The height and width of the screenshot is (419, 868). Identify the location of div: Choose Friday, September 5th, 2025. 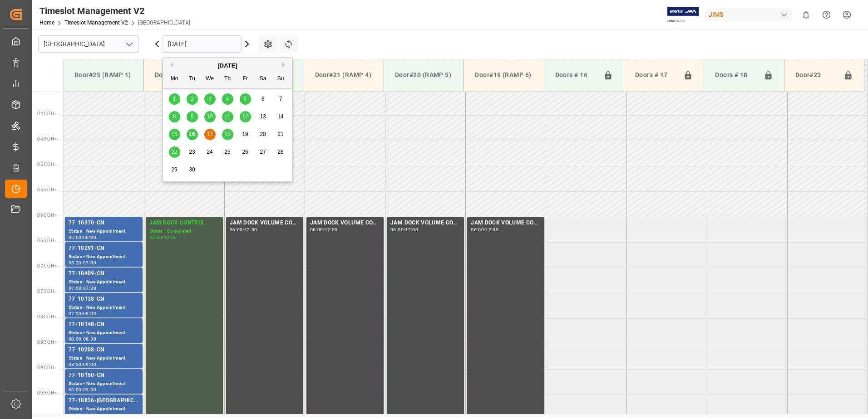
(245, 99).